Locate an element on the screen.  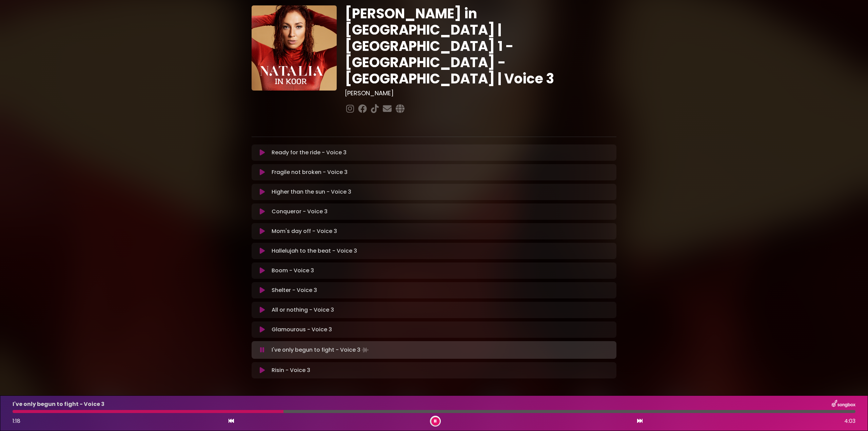
img: YTVS25JmS9CLUqXqkEhs is located at coordinates (294, 48).